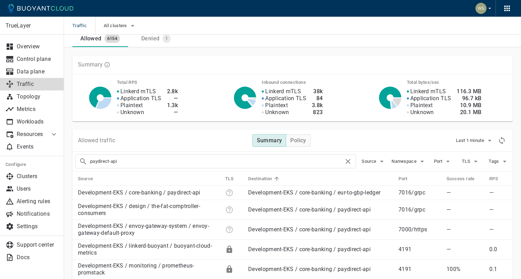 The image size is (521, 279). What do you see at coordinates (37, 109) in the screenshot?
I see `p: Metrics` at bounding box center [37, 109].